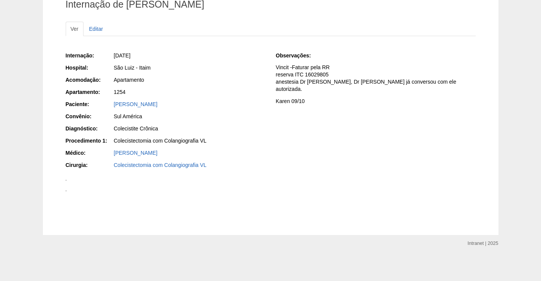 The image size is (541, 281). What do you see at coordinates (89, 80) in the screenshot?
I see `div: Acomodação:` at bounding box center [89, 80].